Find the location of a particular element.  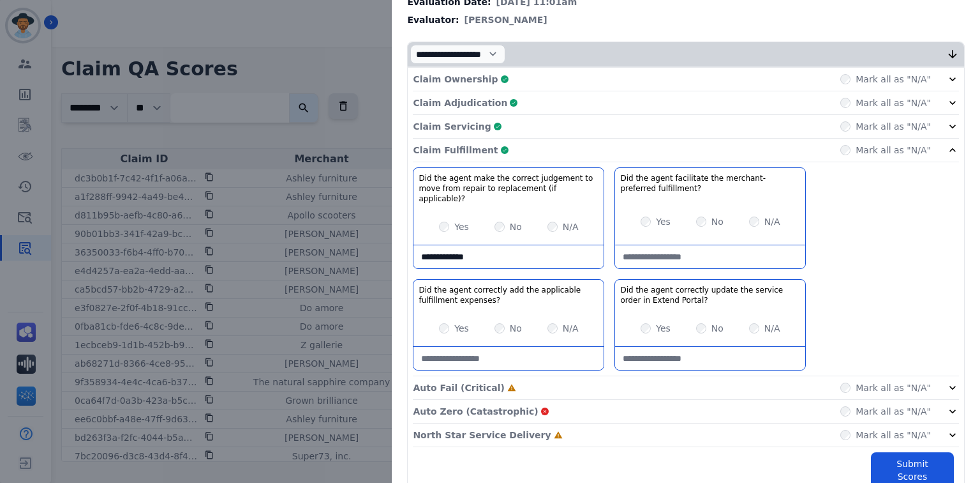

p: Auto Fail (Critical) is located at coordinates (458, 388).